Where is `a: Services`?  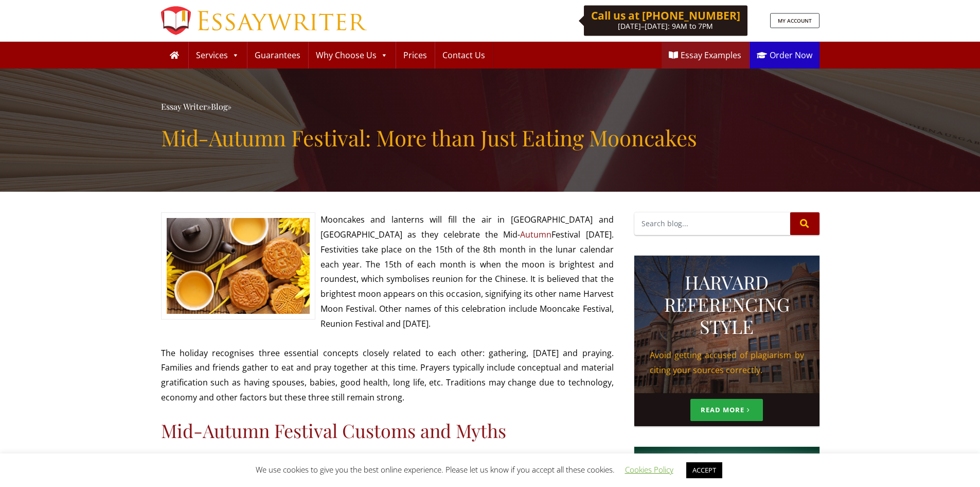 a: Services is located at coordinates (217, 55).